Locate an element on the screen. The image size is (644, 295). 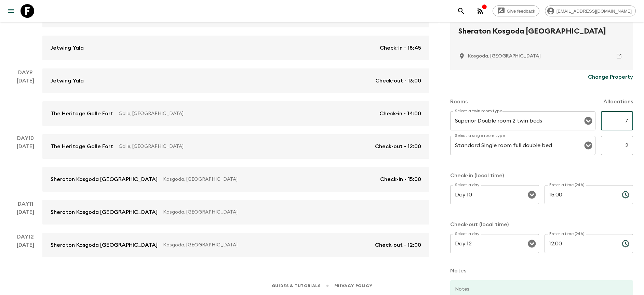
p: Day 10 is located at coordinates (25, 138).